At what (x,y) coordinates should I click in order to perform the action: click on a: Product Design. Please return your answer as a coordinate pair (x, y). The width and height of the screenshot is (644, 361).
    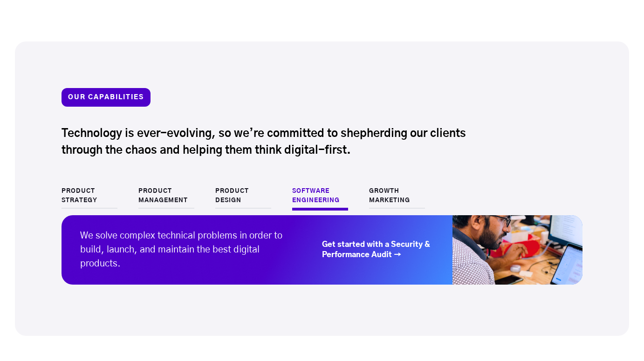
    Looking at the image, I should click on (243, 197).